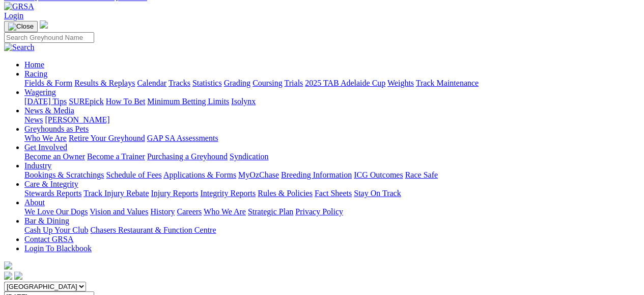 The width and height of the screenshot is (644, 295). Describe the element at coordinates (174, 193) in the screenshot. I see `a: Injury Reports` at that location.